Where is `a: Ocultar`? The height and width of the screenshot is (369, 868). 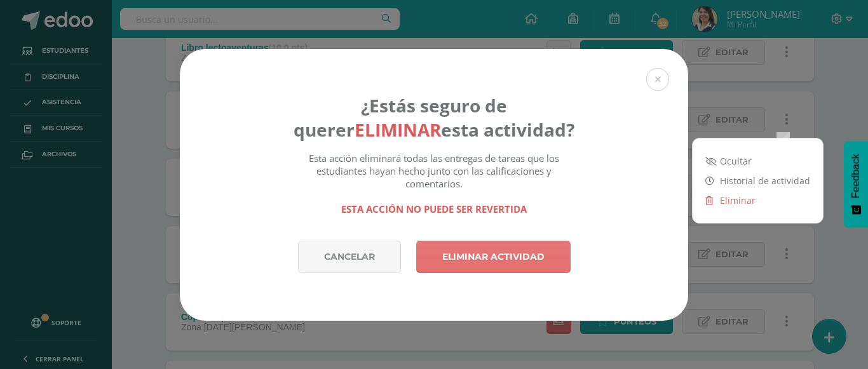
a: Ocultar is located at coordinates (758, 161).